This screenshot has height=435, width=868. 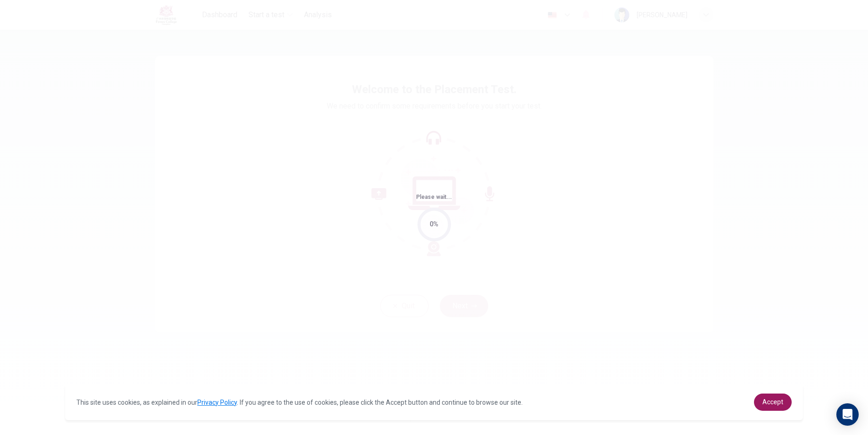 What do you see at coordinates (772, 402) in the screenshot?
I see `a: dismiss cookie message` at bounding box center [772, 402].